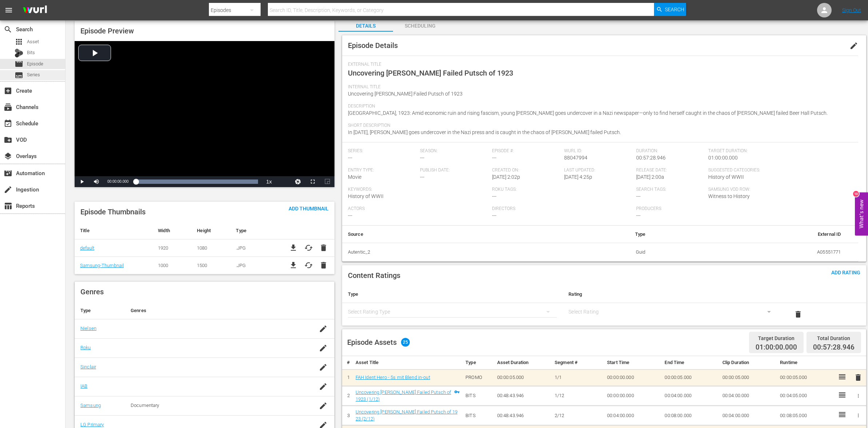 The width and height of the screenshot is (868, 428). What do you see at coordinates (854, 46) in the screenshot?
I see `span: edit` at bounding box center [854, 46].